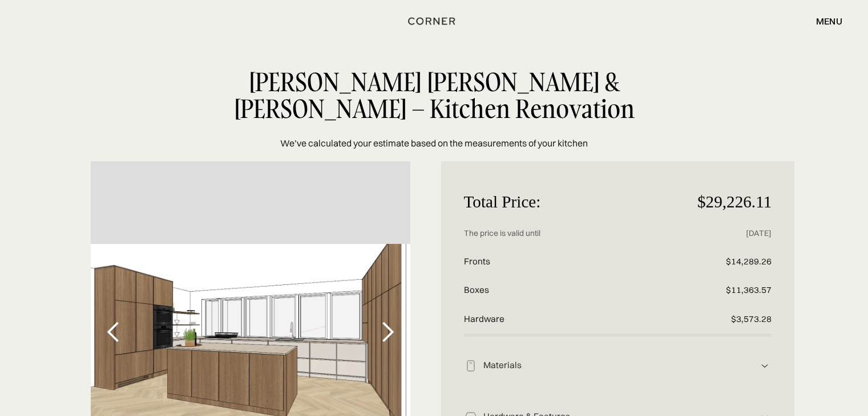 This screenshot has width=868, height=416. What do you see at coordinates (567, 262) in the screenshot?
I see `p: Fronts` at bounding box center [567, 262].